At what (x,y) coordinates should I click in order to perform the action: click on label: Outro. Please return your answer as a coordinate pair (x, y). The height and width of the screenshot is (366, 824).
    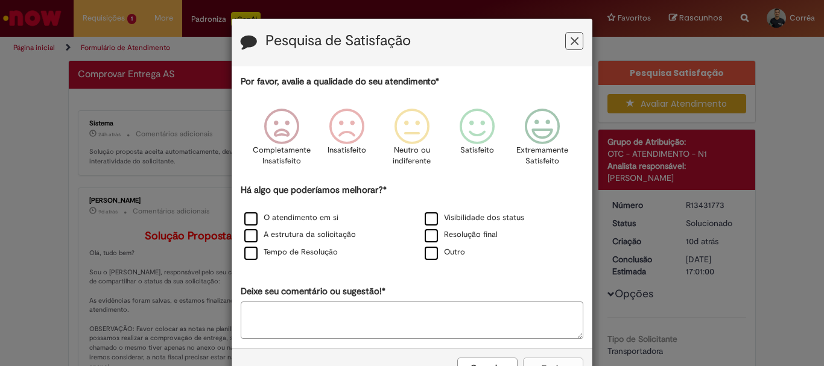
    Looking at the image, I should click on (445, 252).